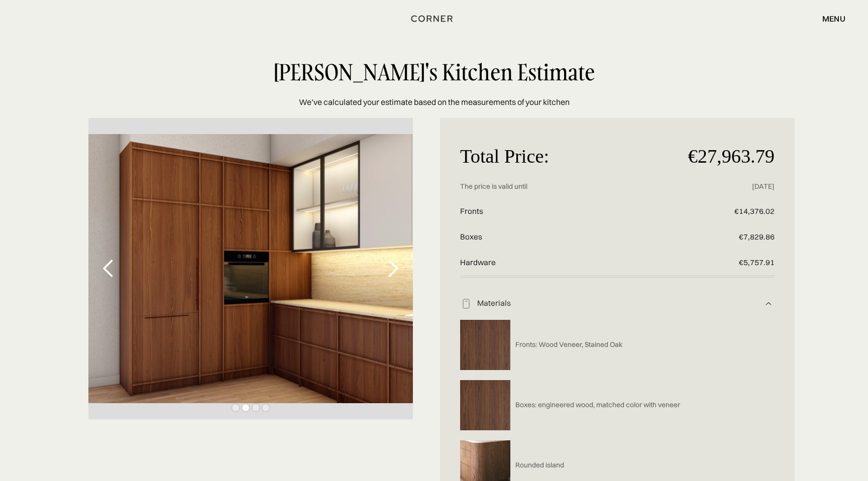  Describe the element at coordinates (539, 464) in the screenshot. I see `p: Rounded island` at that location.